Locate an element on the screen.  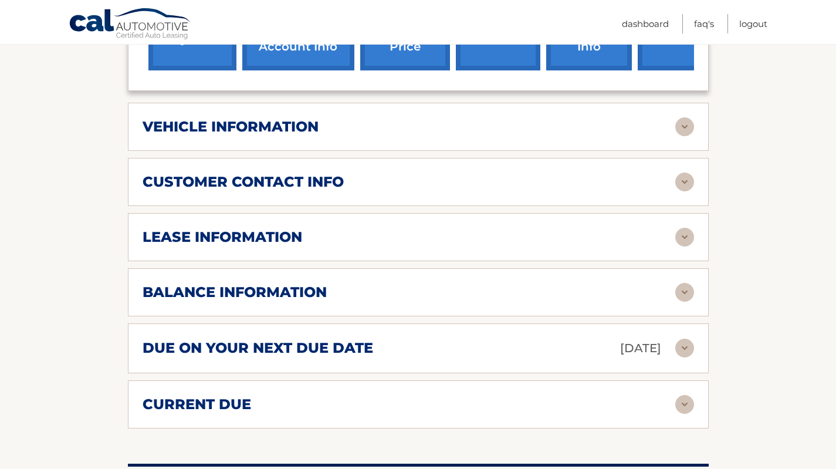
a: Logout is located at coordinates (753, 23).